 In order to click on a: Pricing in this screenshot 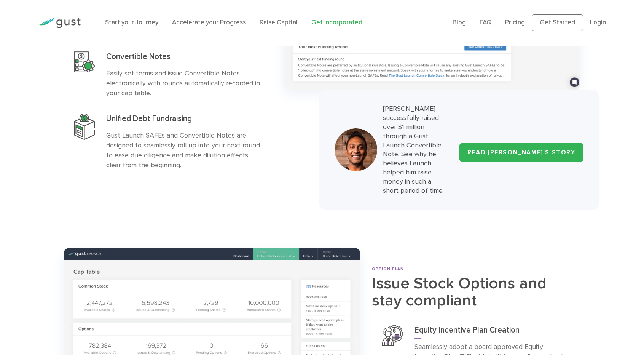, I will do `click(515, 22)`.